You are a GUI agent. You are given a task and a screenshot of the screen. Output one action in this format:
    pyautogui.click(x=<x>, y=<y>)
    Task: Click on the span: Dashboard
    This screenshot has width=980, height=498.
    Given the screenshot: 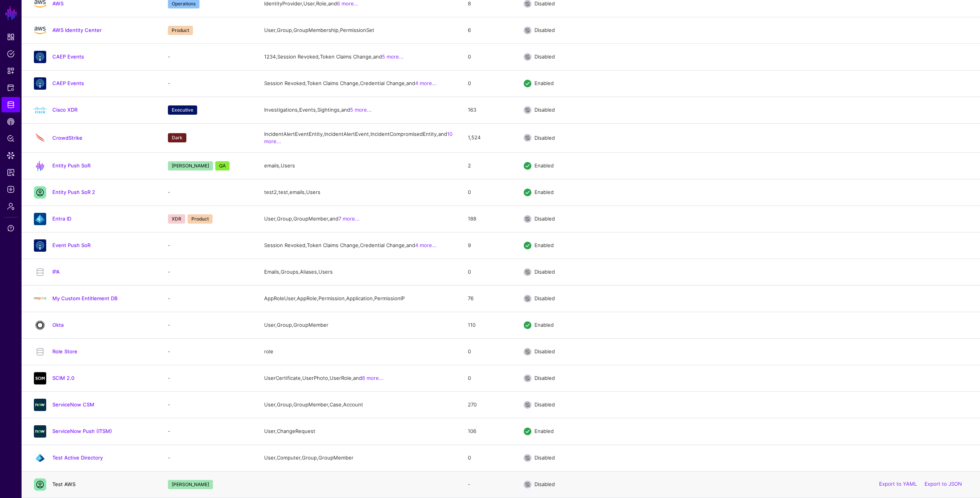 What is the action you would take?
    pyautogui.click(x=11, y=37)
    